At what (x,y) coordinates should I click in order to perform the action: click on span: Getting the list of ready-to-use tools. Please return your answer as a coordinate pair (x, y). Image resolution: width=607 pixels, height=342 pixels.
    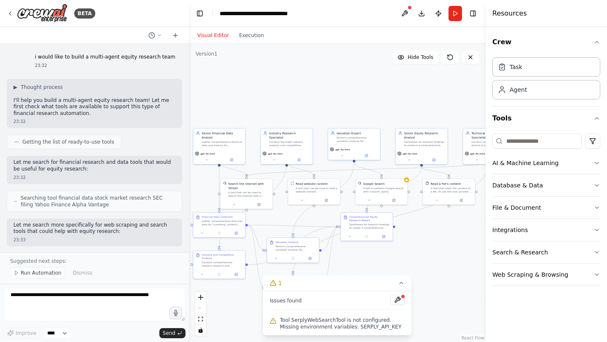
    Looking at the image, I should click on (68, 142).